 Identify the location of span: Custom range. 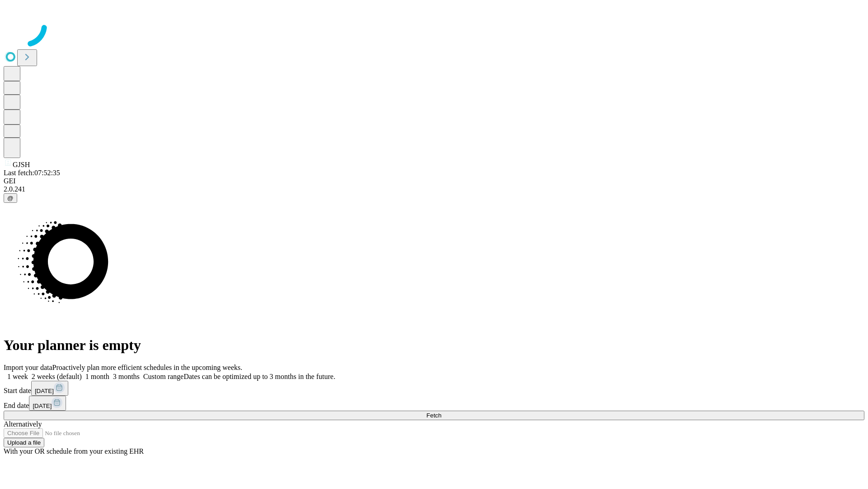
(163, 376).